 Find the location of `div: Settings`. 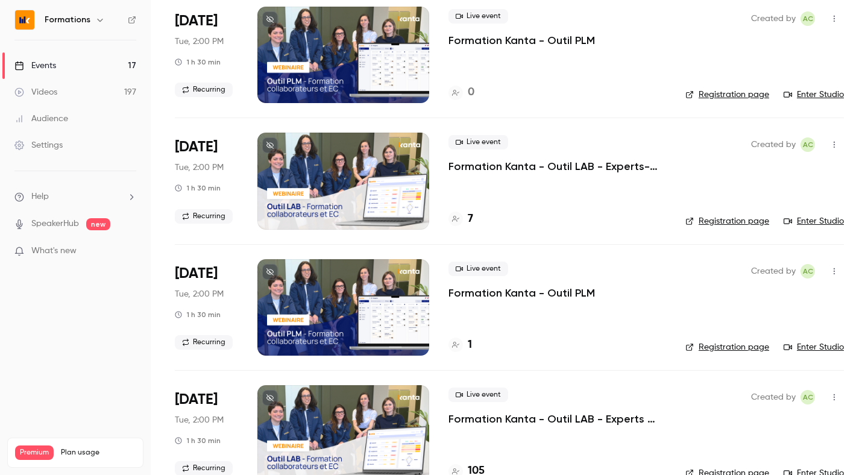

div: Settings is located at coordinates (38, 145).